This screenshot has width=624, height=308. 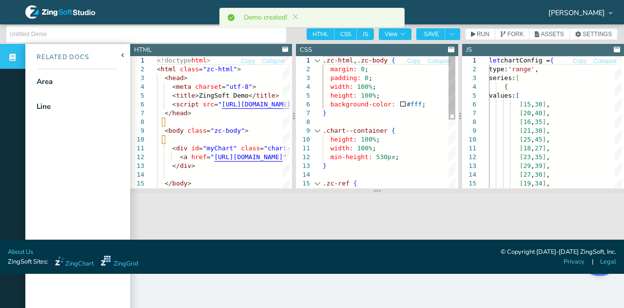 I want to click on span: 18, so click(x=527, y=148).